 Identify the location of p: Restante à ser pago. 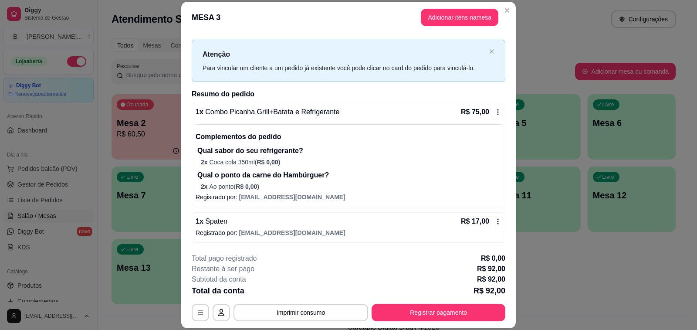
(223, 269).